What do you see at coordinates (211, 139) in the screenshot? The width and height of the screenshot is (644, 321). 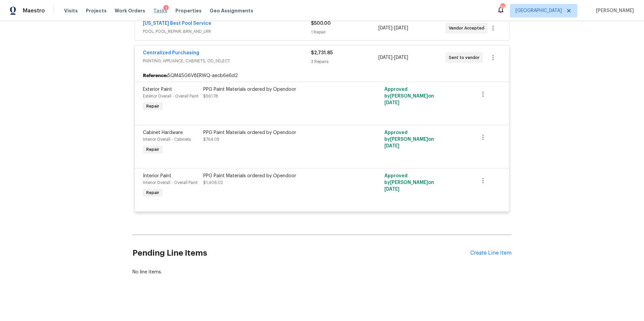 I see `span: $764.05` at bounding box center [211, 139].